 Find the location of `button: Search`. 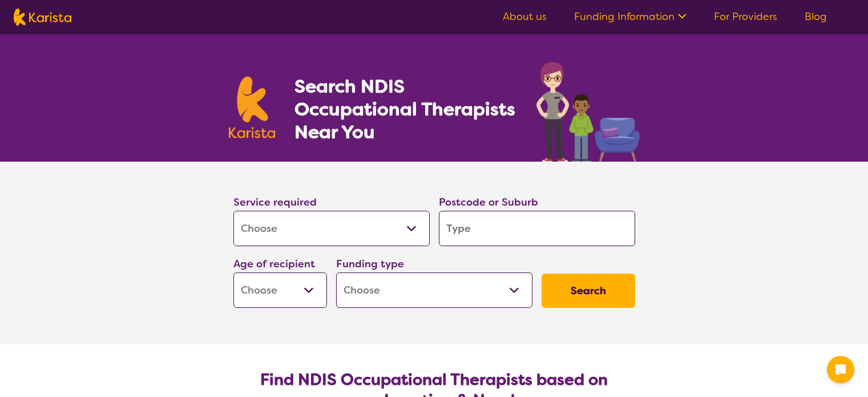

button: Search is located at coordinates (589, 291).